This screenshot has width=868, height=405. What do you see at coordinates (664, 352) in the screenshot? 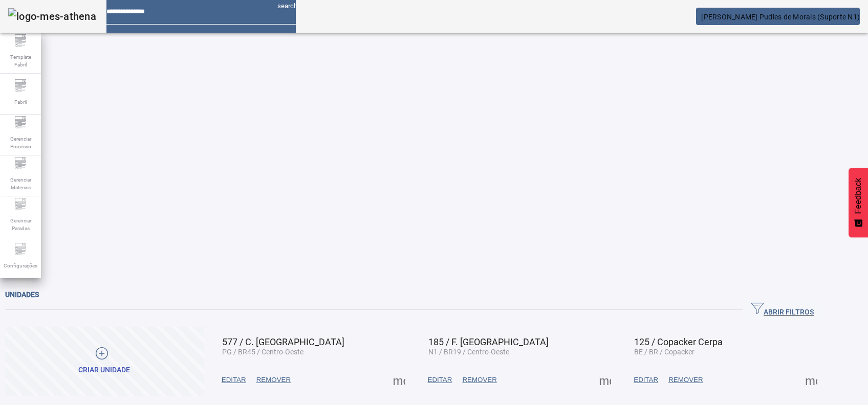
I see `span: BE / BR / Copacker` at bounding box center [664, 352].